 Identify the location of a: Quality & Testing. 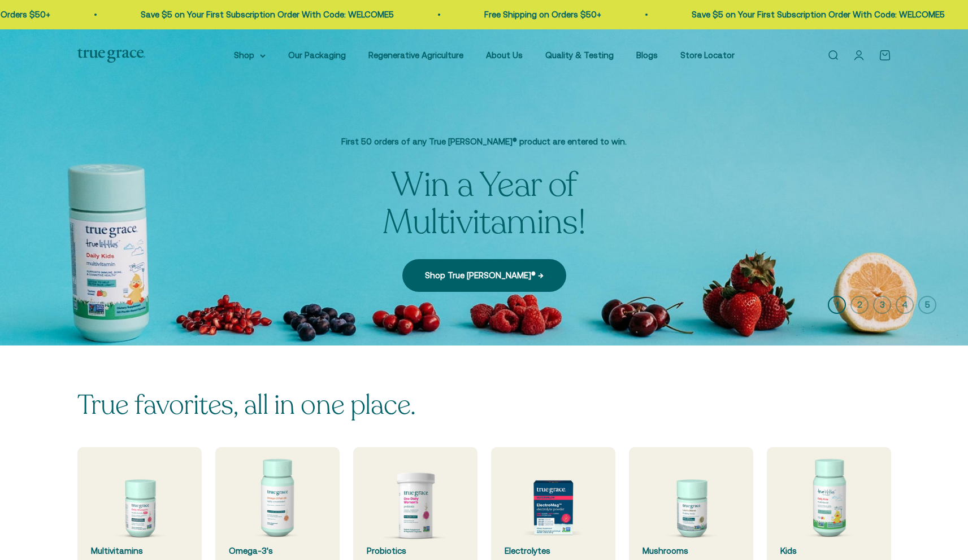
(579, 55).